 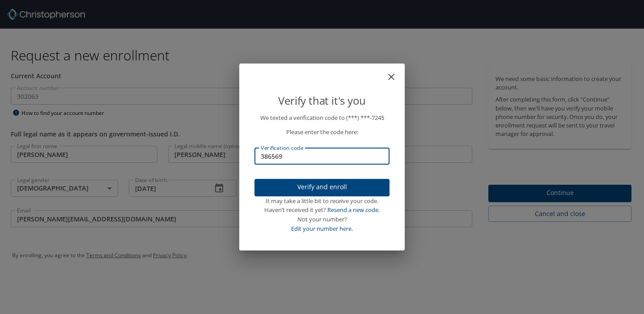 What do you see at coordinates (322, 187) in the screenshot?
I see `button: Verify and enroll` at bounding box center [322, 187].